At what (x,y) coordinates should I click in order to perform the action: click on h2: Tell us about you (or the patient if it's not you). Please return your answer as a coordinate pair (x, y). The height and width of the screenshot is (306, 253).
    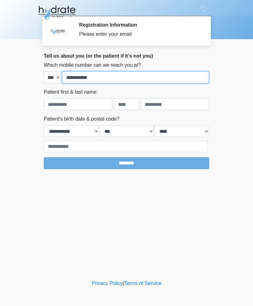
    Looking at the image, I should click on (127, 56).